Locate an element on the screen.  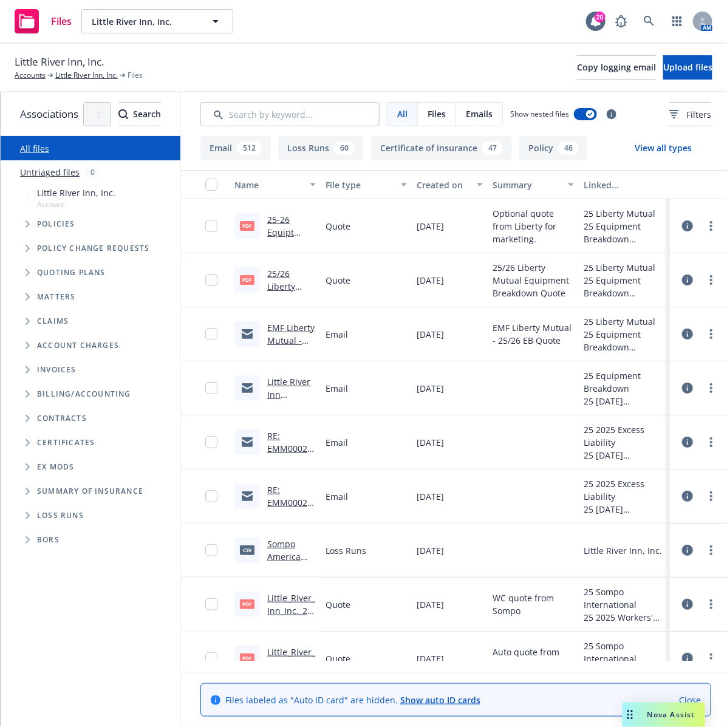
div: 25 2025 Workers' Compensation is located at coordinates (624, 617).